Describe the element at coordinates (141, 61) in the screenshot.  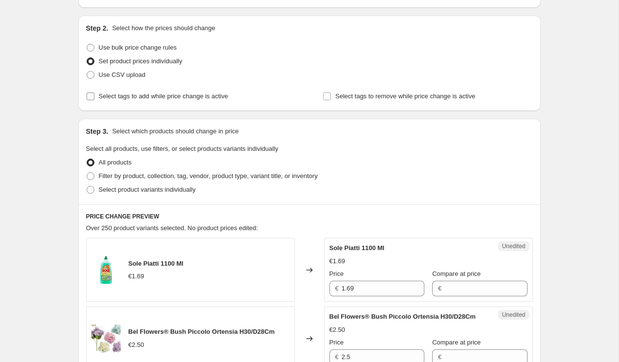
I see `span: Set product prices individually` at that location.